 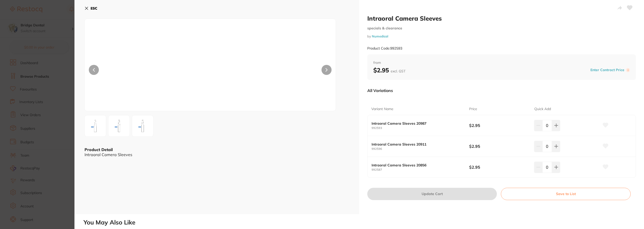 What do you see at coordinates (415, 144) in the screenshot?
I see `b: Intraoral Camera Sleeves 20911` at bounding box center [415, 144].